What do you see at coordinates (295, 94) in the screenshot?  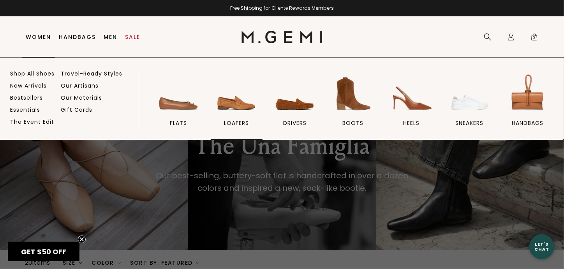 I see `img: drivers` at bounding box center [295, 94].